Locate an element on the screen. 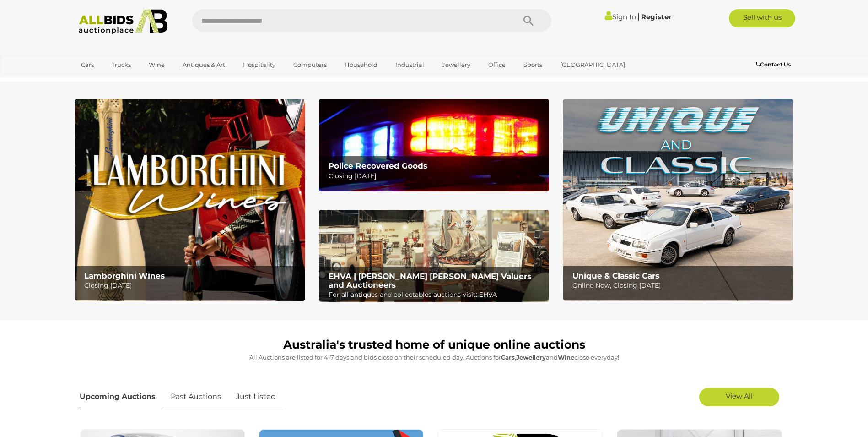  img: Allbids.com.au is located at coordinates (123, 21).